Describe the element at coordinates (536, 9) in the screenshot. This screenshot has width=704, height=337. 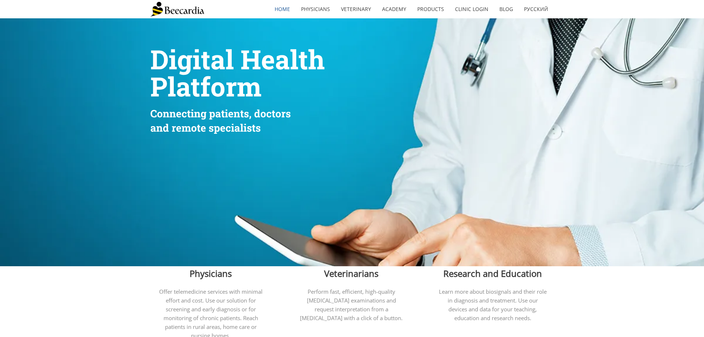
I see `a: Русский` at that location.